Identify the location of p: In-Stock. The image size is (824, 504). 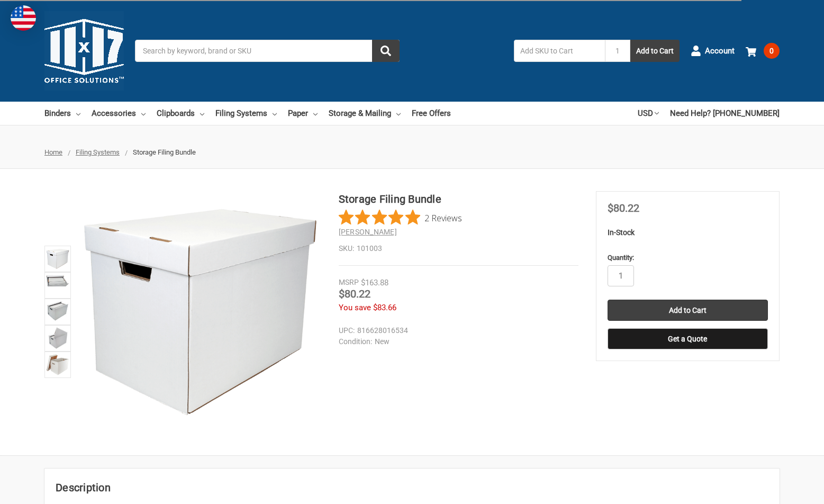
(688, 232).